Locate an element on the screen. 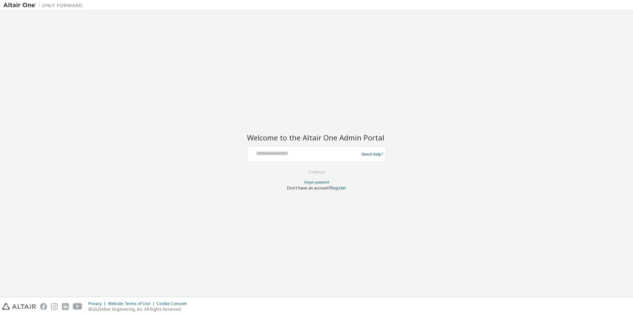 The height and width of the screenshot is (316, 633). img: instagram.svg is located at coordinates (54, 306).